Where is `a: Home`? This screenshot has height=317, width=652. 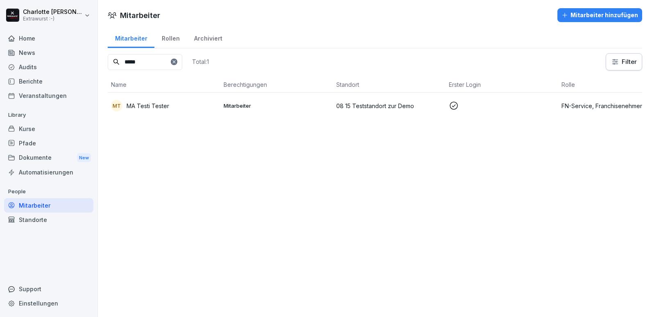
a: Home is located at coordinates (49, 38).